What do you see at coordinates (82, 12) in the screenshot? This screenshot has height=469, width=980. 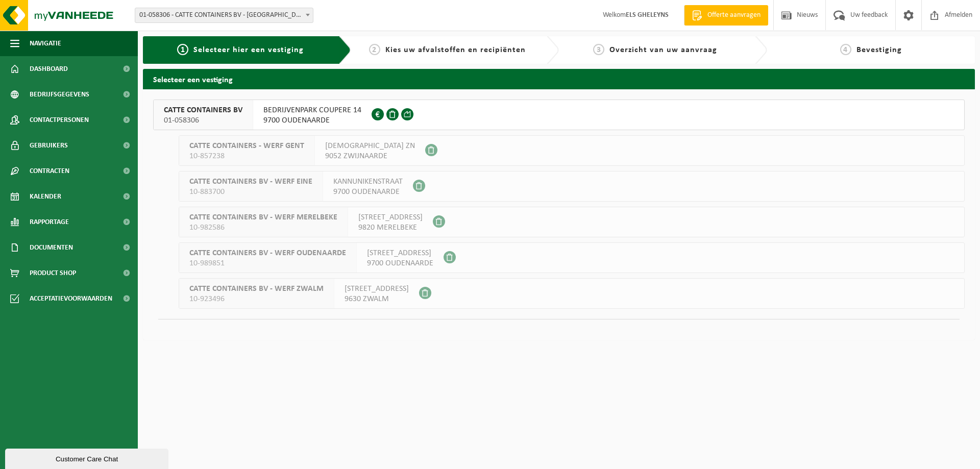 I see `div: Customer Care Chat` at bounding box center [82, 12].